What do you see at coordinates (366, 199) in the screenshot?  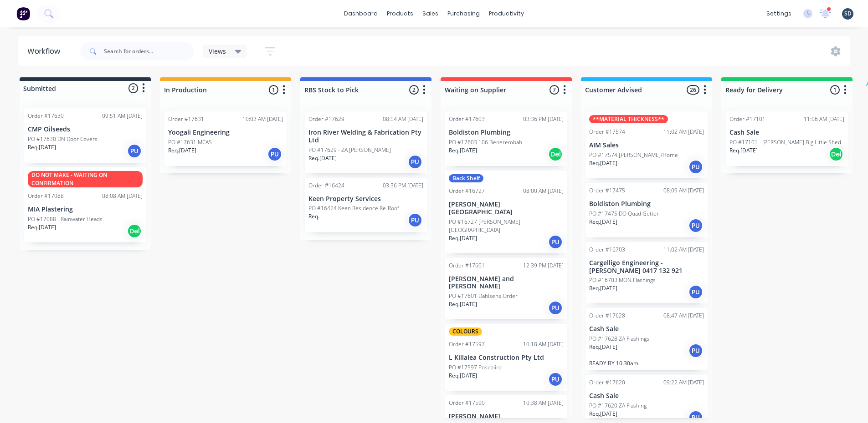 I see `p: Keen Property Services` at bounding box center [366, 199].